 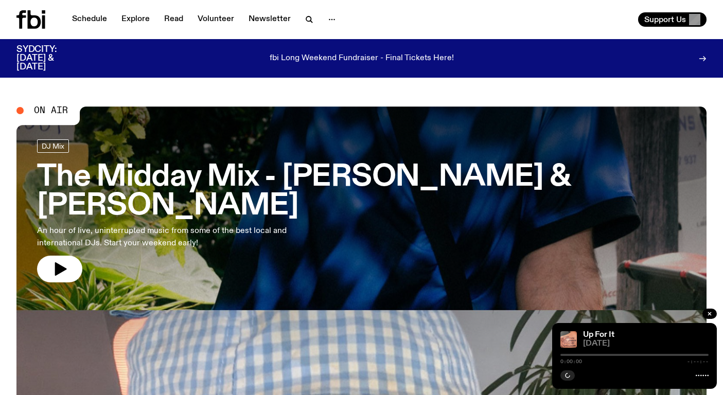 What do you see at coordinates (216, 20) in the screenshot?
I see `a: Volunteer` at bounding box center [216, 20].